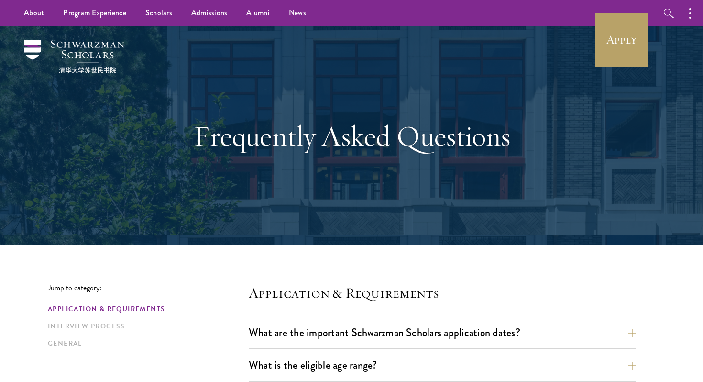  What do you see at coordinates (351, 136) in the screenshot?
I see `h1: Frequently Asked Questions` at bounding box center [351, 136].